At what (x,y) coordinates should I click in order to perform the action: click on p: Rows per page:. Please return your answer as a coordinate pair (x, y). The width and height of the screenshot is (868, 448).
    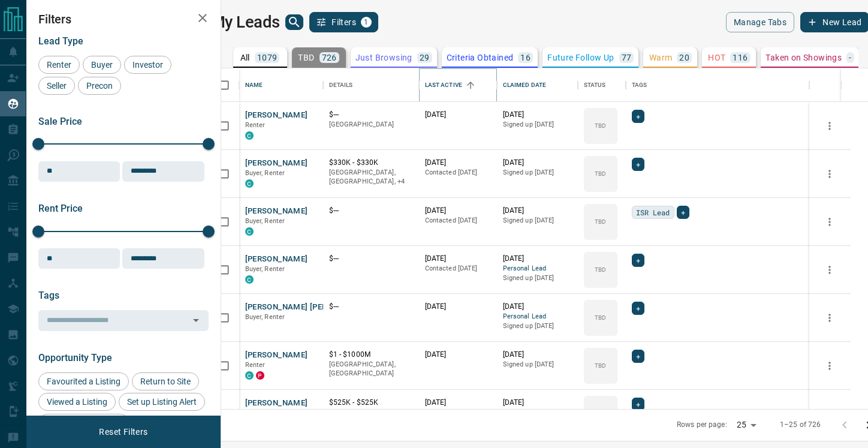
    Looking at the image, I should click on (702, 425).